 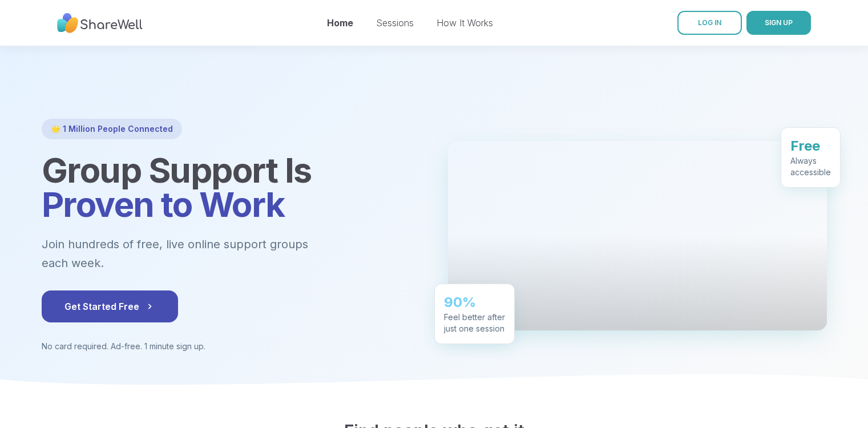 I want to click on span: SIGN UP, so click(x=779, y=22).